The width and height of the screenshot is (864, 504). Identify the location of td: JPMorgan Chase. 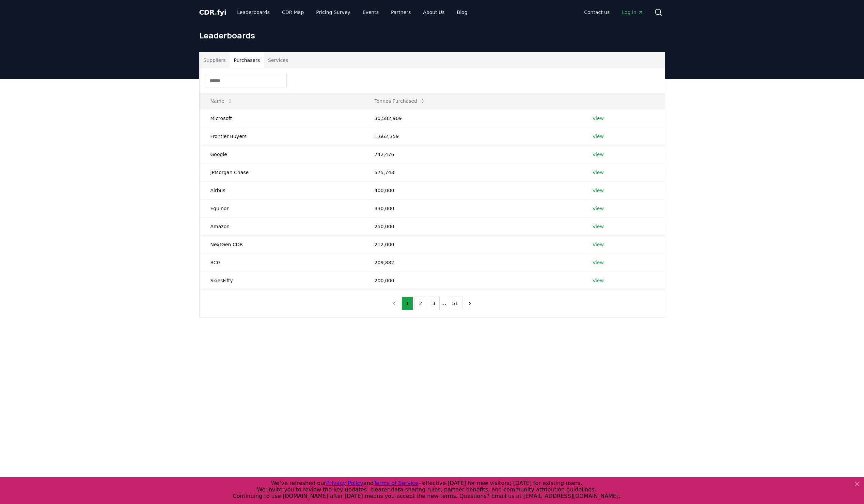
(281, 172).